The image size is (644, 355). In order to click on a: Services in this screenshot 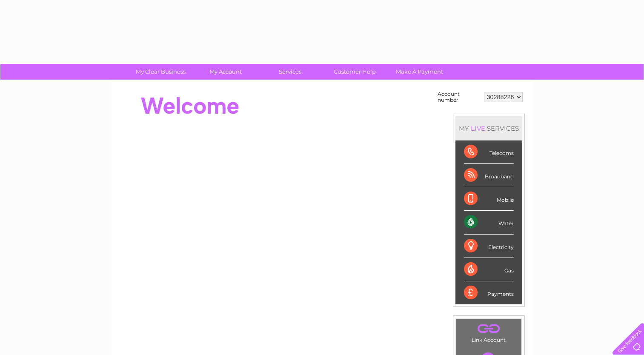, I will do `click(290, 71)`.